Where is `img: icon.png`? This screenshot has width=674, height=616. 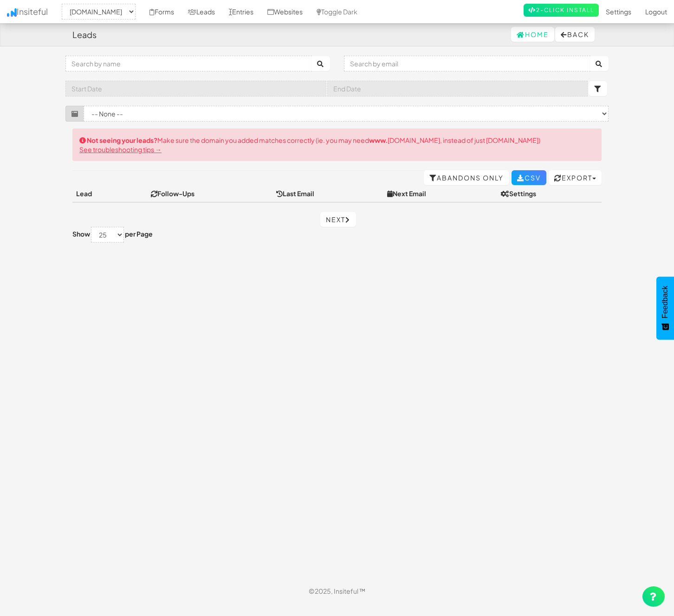
img: icon.png is located at coordinates (11, 13).